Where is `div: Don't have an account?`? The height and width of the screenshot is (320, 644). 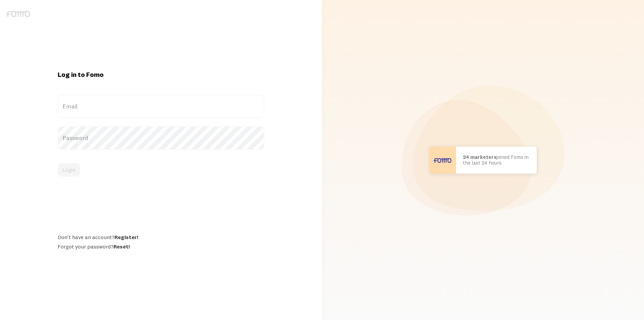 div: Don't have an account? is located at coordinates (161, 237).